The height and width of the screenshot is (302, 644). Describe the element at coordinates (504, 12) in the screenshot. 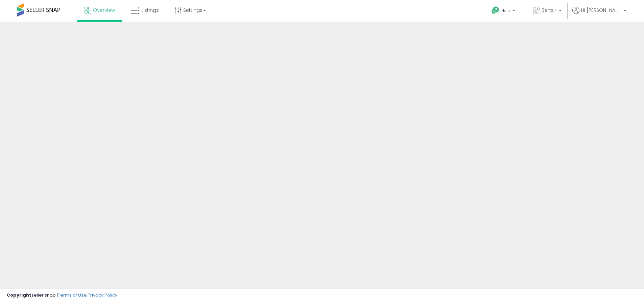

I see `a: Help` at that location.